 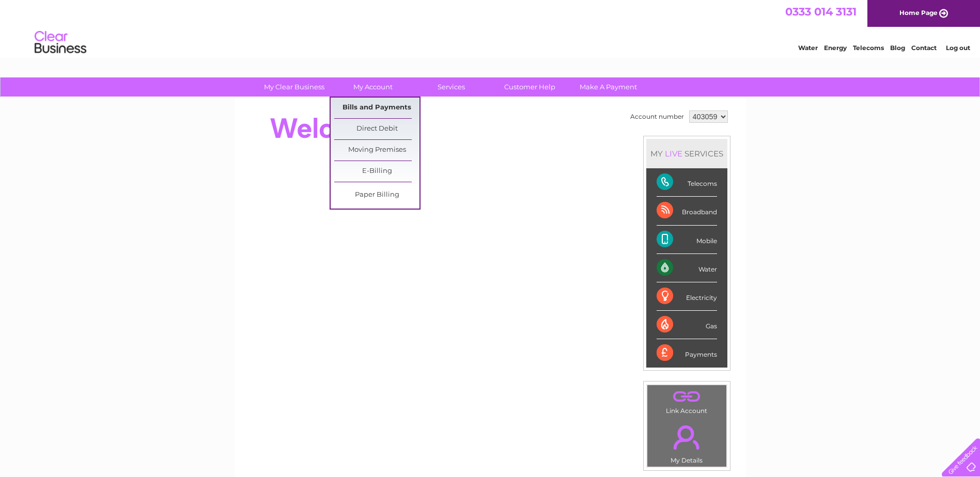 I want to click on a: Log out, so click(x=958, y=48).